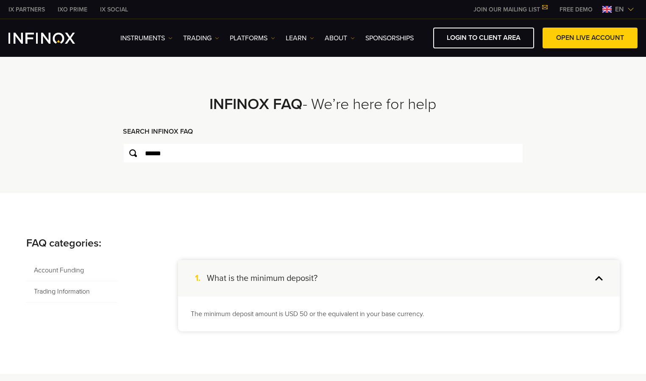 The image size is (646, 381). Describe the element at coordinates (323, 243) in the screenshot. I see `p: FAQ categories:` at that location.